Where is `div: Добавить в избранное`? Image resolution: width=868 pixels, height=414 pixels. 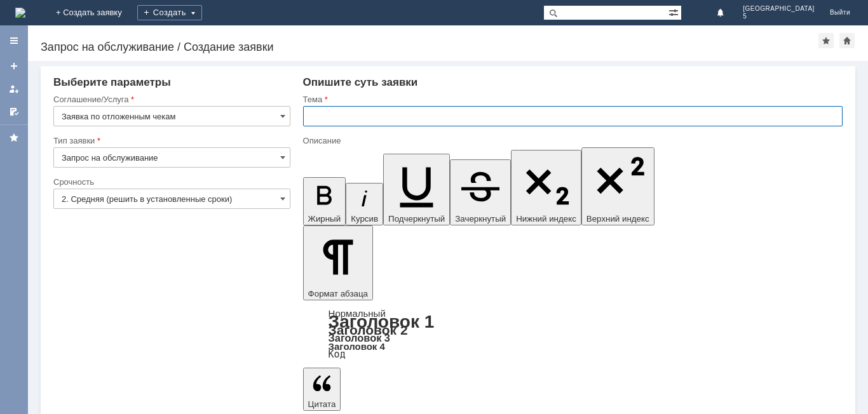
div: Добавить в избранное is located at coordinates (826, 40).